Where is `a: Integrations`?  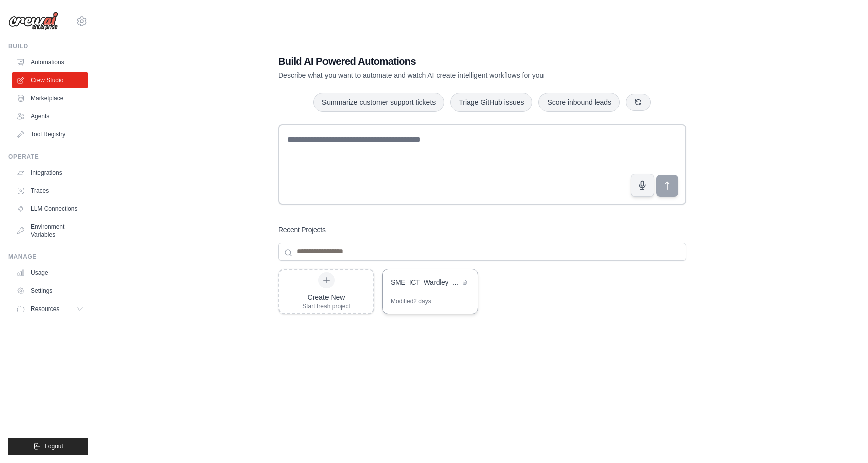
a: Integrations is located at coordinates (50, 173).